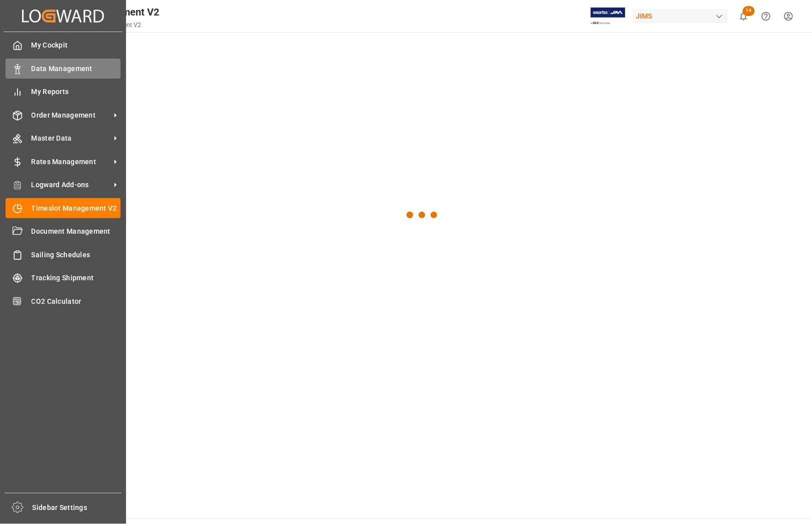 Image resolution: width=812 pixels, height=524 pixels. I want to click on span: Document Management, so click(76, 231).